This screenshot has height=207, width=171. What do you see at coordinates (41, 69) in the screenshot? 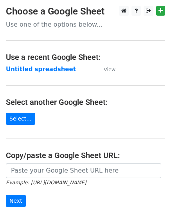
I see `a: Untitled spreadsheet` at bounding box center [41, 69].